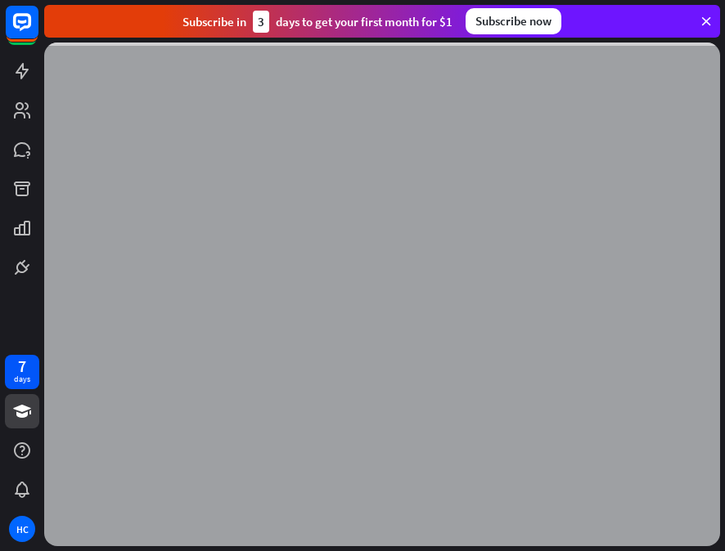  What do you see at coordinates (317, 21) in the screenshot?
I see `div: Subscribe in days to get your first month for $1` at bounding box center [317, 21].